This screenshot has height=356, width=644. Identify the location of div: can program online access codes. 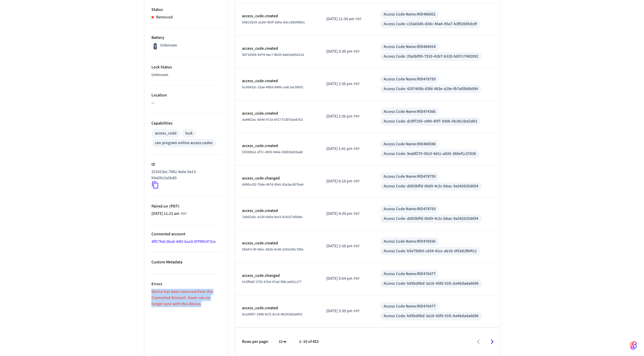
(184, 143).